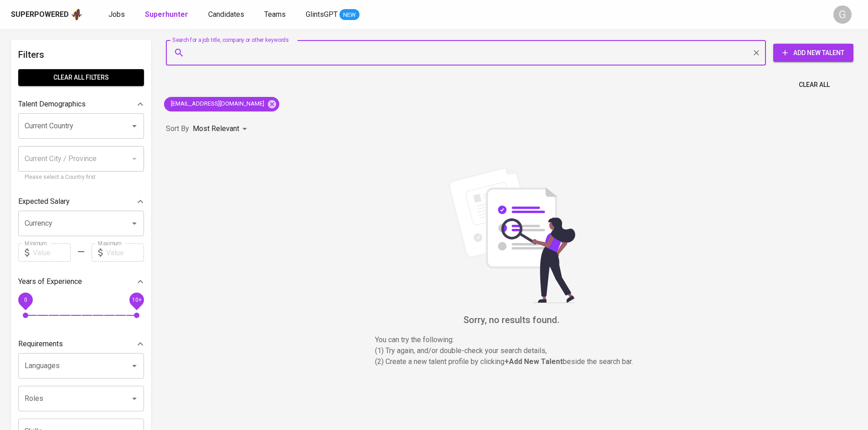 The image size is (868, 430). What do you see at coordinates (512, 340) in the screenshot?
I see `p: You can try the following :` at bounding box center [512, 340].